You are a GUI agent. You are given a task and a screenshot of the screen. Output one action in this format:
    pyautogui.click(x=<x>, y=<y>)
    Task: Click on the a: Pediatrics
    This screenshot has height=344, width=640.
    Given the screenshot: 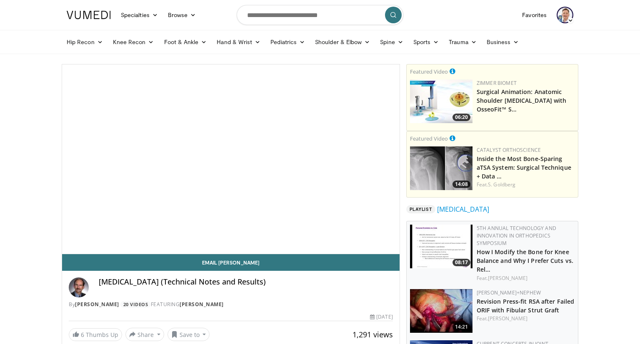 What is the action you would take?
    pyautogui.click(x=287, y=42)
    